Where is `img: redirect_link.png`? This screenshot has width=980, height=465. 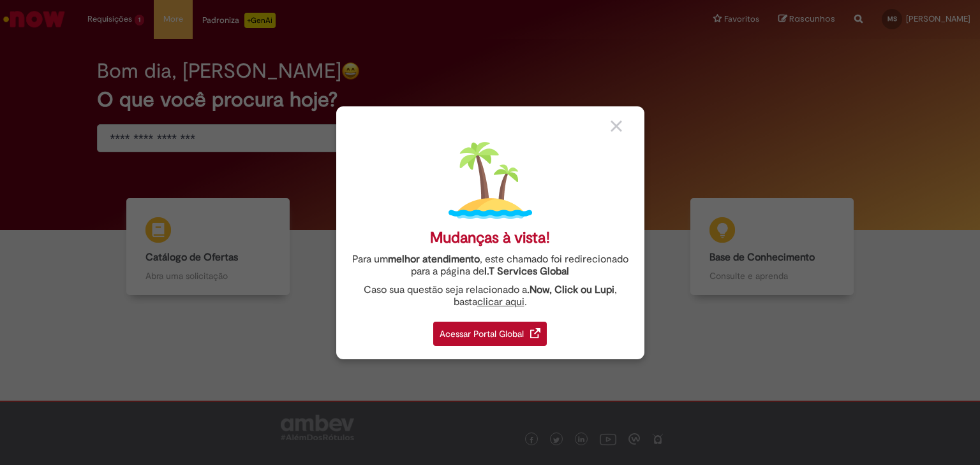 img: redirect_link.png is located at coordinates (536, 333).